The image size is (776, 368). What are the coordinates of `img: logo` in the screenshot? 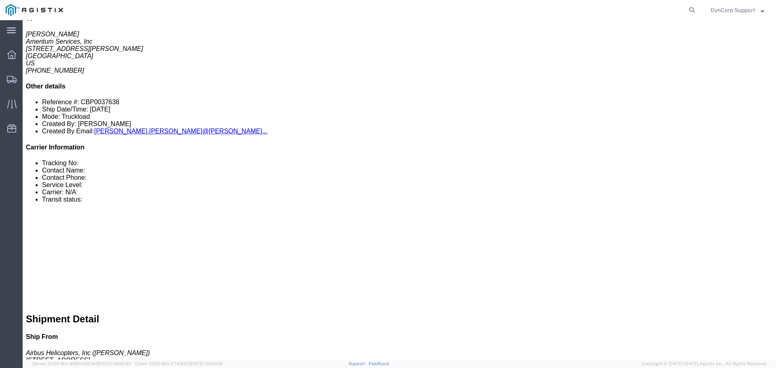 It's located at (34, 10).